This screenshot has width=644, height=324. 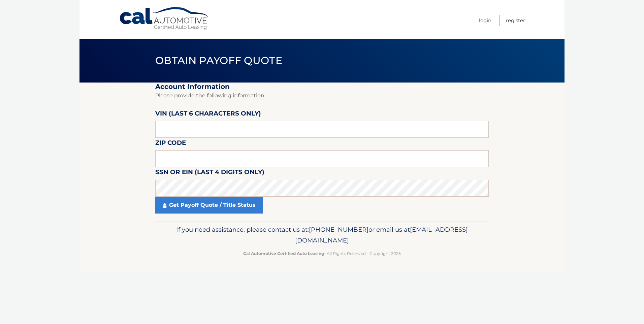 I want to click on p: Please provide the following information., so click(x=322, y=96).